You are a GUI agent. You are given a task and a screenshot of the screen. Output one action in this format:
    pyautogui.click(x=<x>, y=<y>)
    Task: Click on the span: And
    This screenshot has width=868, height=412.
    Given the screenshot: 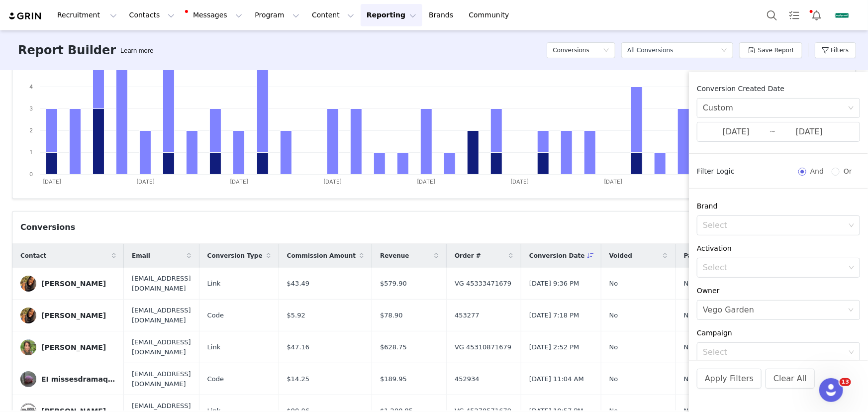 What is the action you would take?
    pyautogui.click(x=817, y=171)
    